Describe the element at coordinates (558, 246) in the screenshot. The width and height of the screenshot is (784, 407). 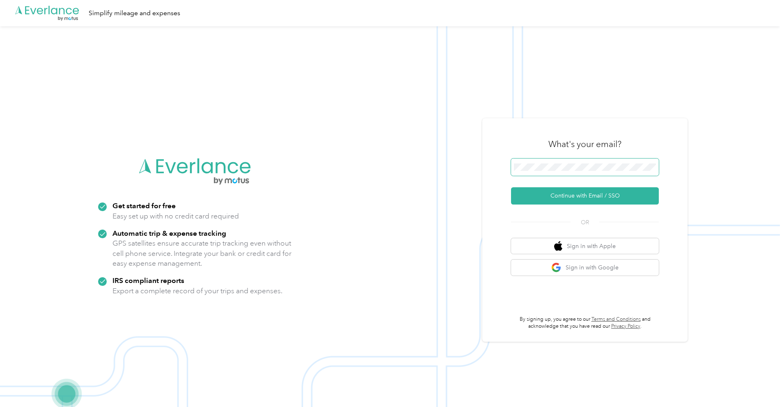
I see `img: apple logo` at that location.